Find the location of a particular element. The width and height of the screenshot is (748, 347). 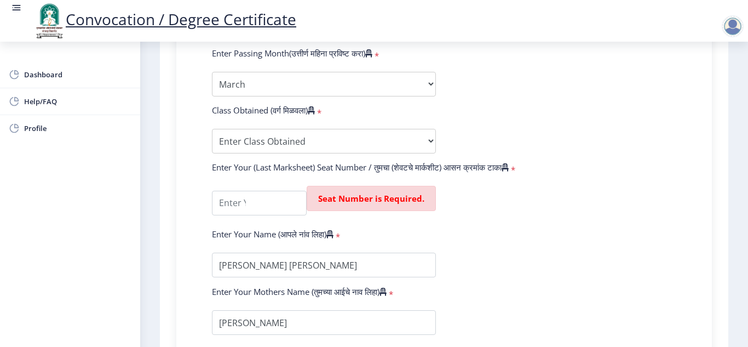

label: Enter Your Mothers Name (तुमच्या आईचे नाव लिहा) is located at coordinates (299, 291).